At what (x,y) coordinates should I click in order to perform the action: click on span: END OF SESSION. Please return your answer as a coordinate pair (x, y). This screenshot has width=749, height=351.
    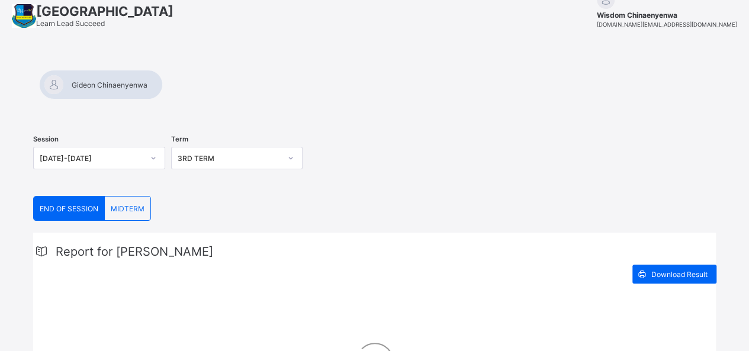
    Looking at the image, I should click on (69, 208).